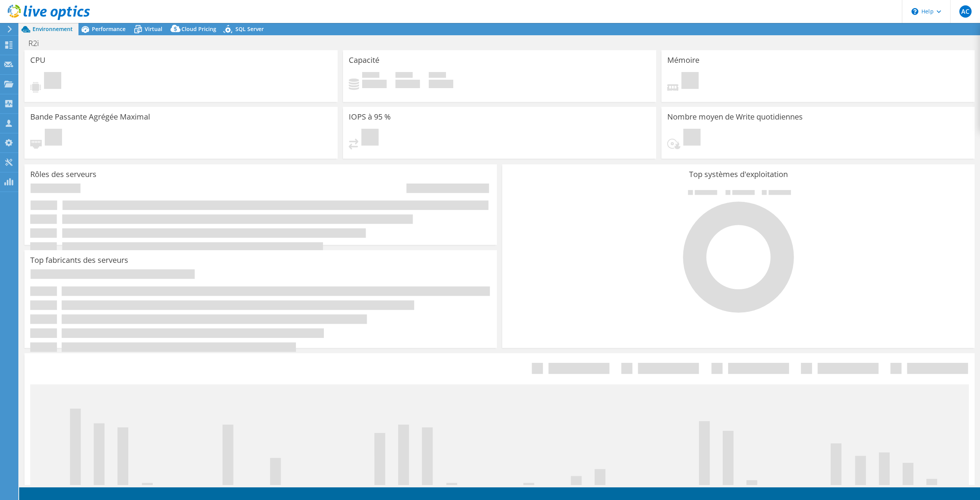  Describe the element at coordinates (109, 29) in the screenshot. I see `span: Performance` at that location.